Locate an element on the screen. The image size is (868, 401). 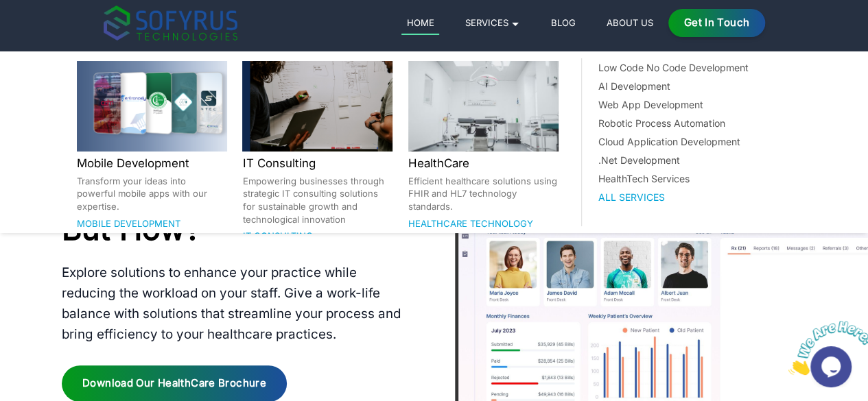
h2: HealthCare is located at coordinates (483, 164).